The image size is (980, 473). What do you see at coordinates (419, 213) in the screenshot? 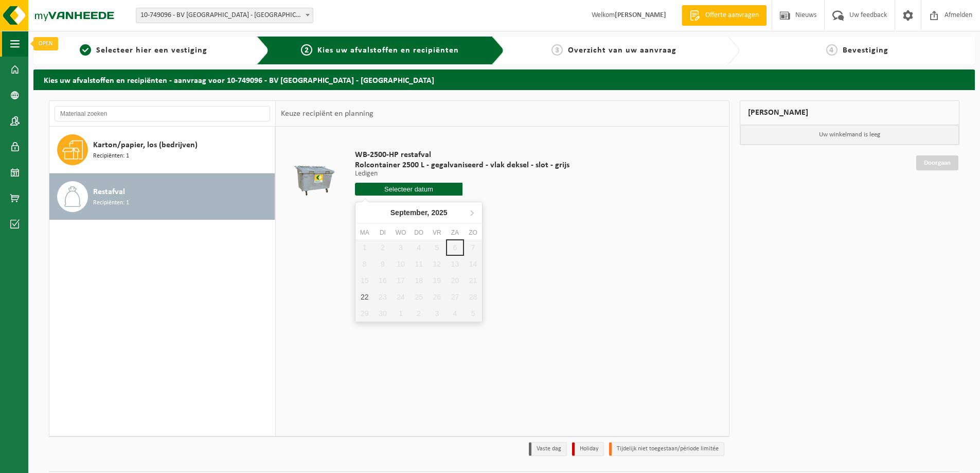
I see `div: September,` at bounding box center [419, 213].